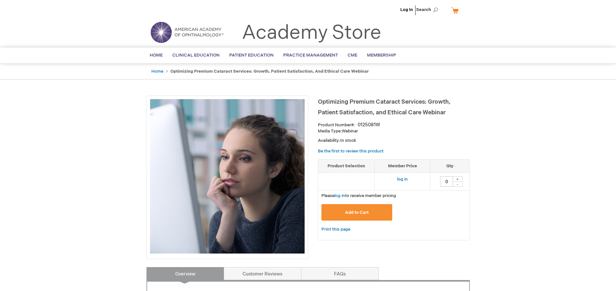 The height and width of the screenshot is (291, 616). What do you see at coordinates (185, 274) in the screenshot?
I see `a: Overview` at bounding box center [185, 274].